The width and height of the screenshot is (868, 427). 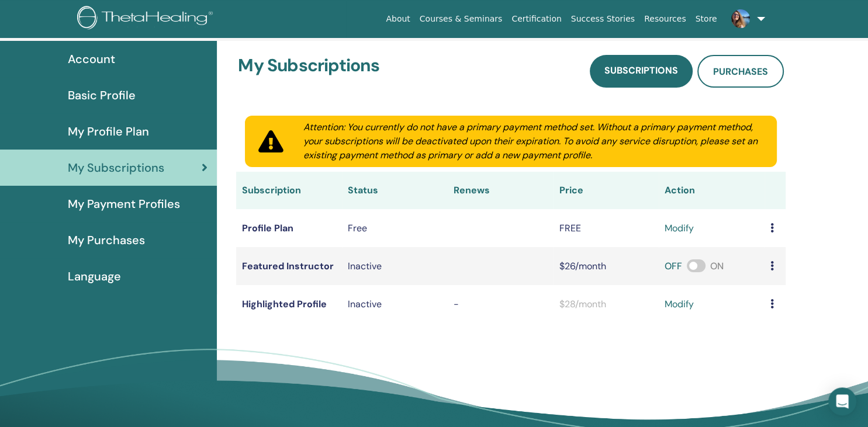 I want to click on a: Subscriptions, so click(x=641, y=71).